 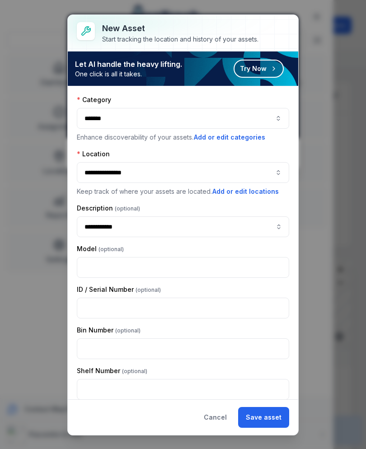 I want to click on p: Enhance discoverability of your assets., so click(x=183, y=137).